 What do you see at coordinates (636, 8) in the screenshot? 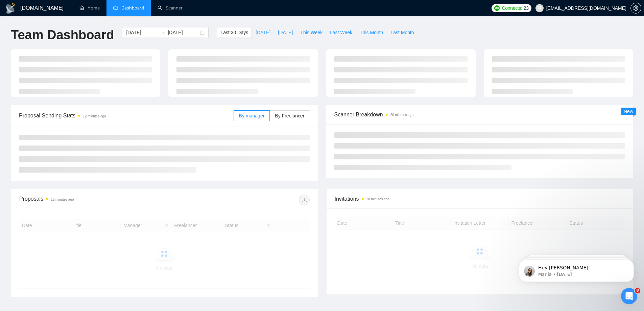
I see `button: setting` at bounding box center [636, 8].